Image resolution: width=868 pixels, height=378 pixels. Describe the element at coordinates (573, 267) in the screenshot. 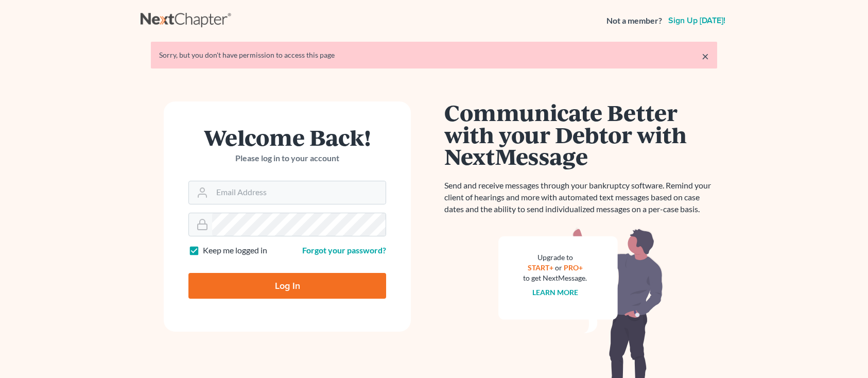

I see `a: PRO+` at that location.